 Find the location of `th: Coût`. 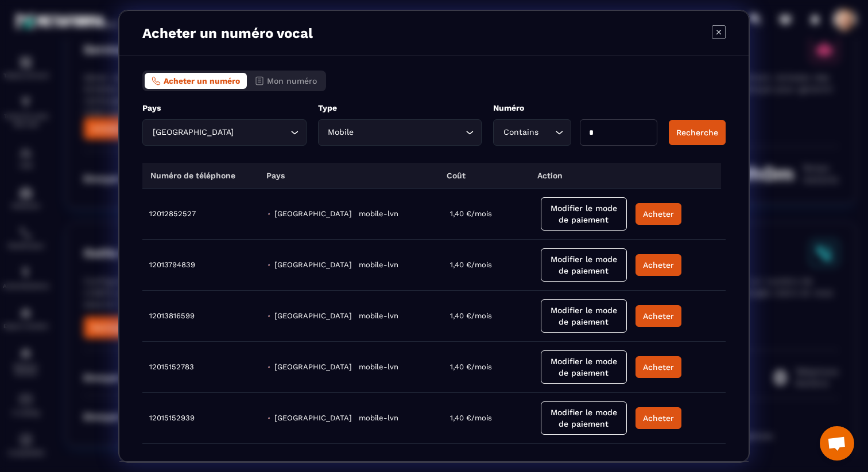

th: Coût is located at coordinates (483, 176).